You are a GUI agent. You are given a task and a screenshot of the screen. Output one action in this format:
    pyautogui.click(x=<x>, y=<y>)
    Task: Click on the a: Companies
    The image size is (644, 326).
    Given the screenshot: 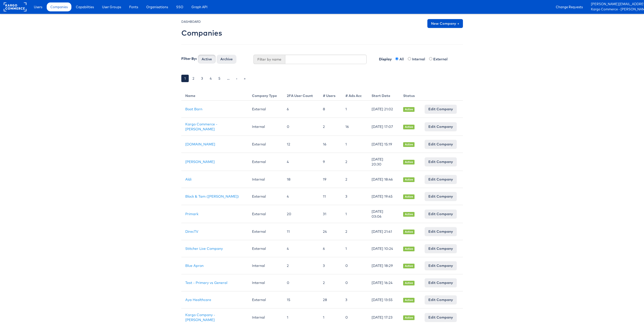 What is the action you would take?
    pyautogui.click(x=59, y=7)
    